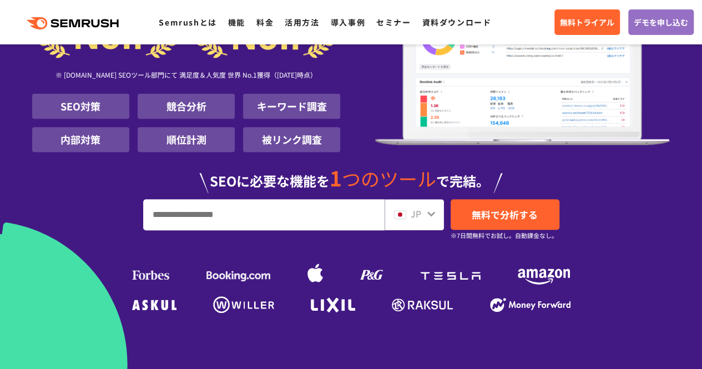 This screenshot has width=702, height=369. I want to click on li: 順位計測, so click(186, 139).